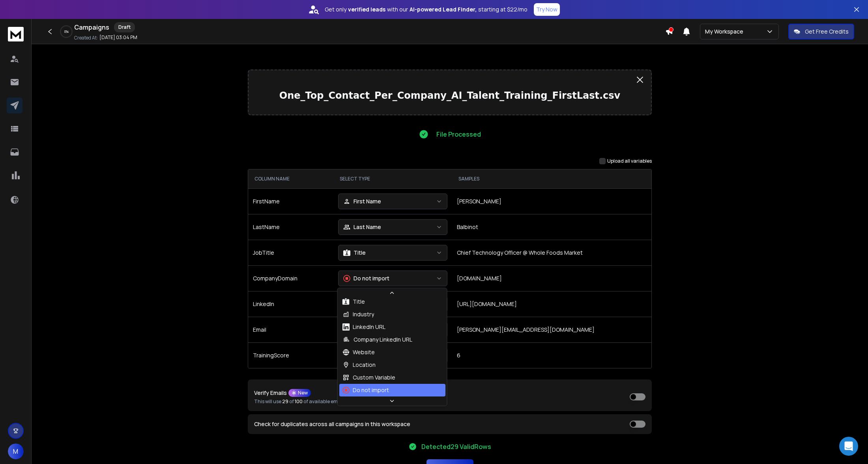 The width and height of the screenshot is (868, 464). I want to click on div: Industry, so click(358, 314).